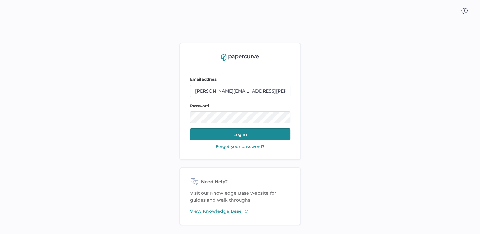 Image resolution: width=480 pixels, height=234 pixels. I want to click on span: View Knowledge Base, so click(216, 211).